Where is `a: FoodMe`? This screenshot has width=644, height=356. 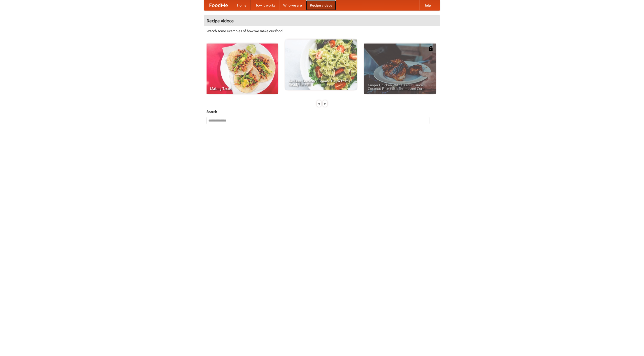 a: FoodMe is located at coordinates (218, 5).